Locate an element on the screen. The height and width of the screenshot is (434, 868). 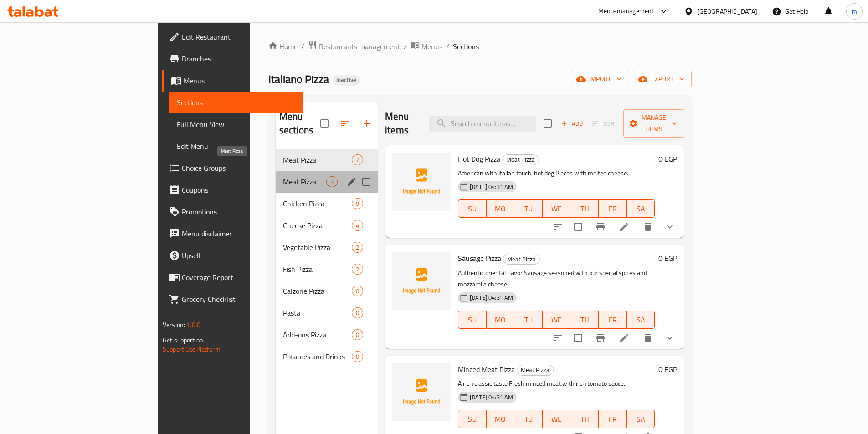
button: WE is located at coordinates (557, 320).